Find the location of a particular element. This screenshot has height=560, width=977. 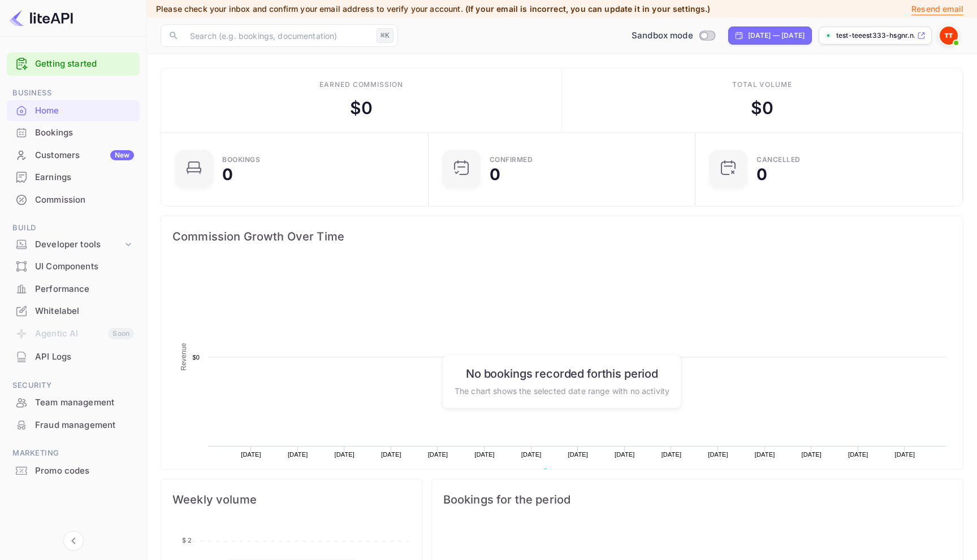

span: Commission Growth Over Time is located at coordinates (562, 237).